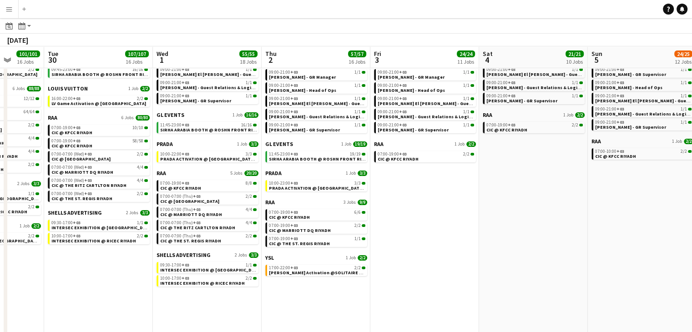  Describe the element at coordinates (356, 154) in the screenshot. I see `span: 19/19` at that location.